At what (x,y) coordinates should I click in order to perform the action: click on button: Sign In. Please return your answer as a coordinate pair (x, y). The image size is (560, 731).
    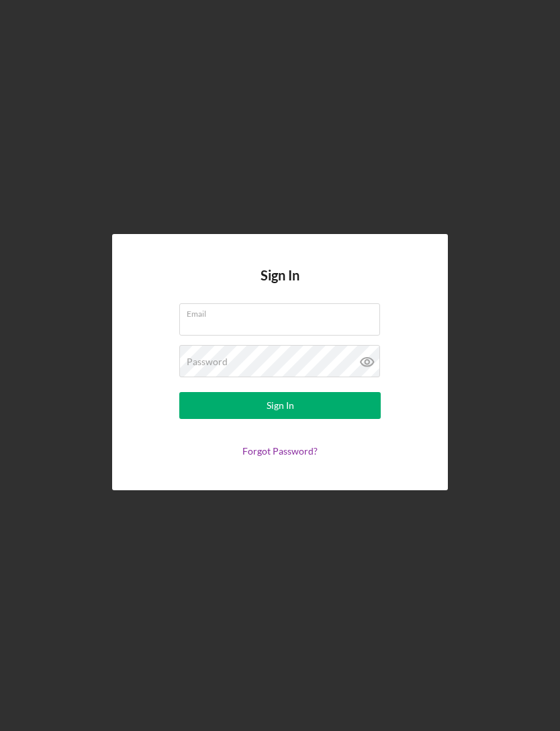
    Looking at the image, I should click on (280, 405).